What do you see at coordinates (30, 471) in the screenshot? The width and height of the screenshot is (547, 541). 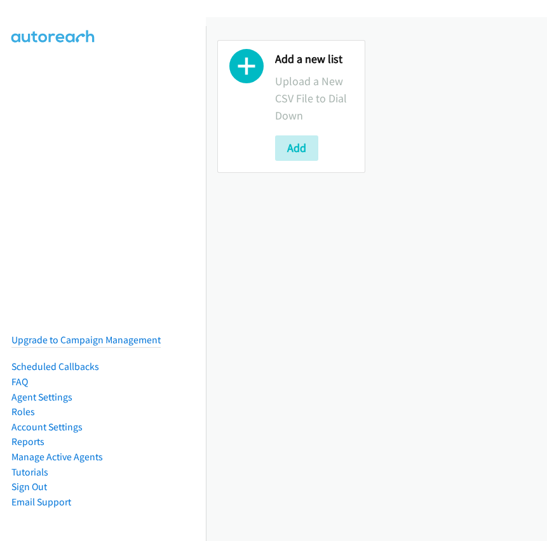 I see `a: Tutorials` at bounding box center [30, 471].